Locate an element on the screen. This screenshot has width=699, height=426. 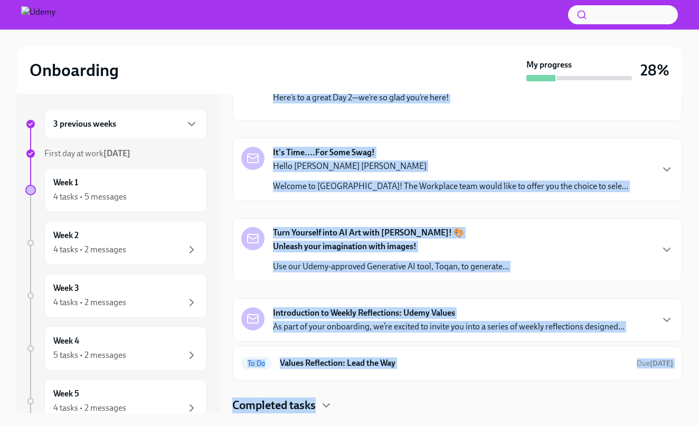
a: Week 24 tasks • 2 messages is located at coordinates (116, 243).